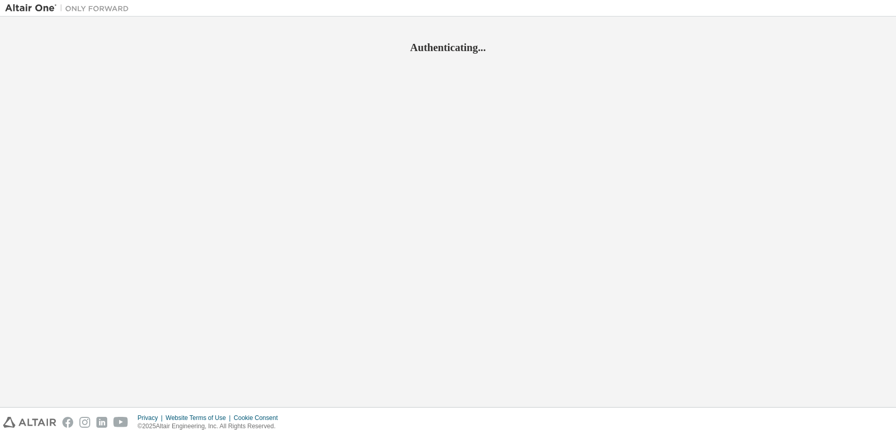 This screenshot has height=437, width=896. I want to click on img: facebook.svg, so click(68, 422).